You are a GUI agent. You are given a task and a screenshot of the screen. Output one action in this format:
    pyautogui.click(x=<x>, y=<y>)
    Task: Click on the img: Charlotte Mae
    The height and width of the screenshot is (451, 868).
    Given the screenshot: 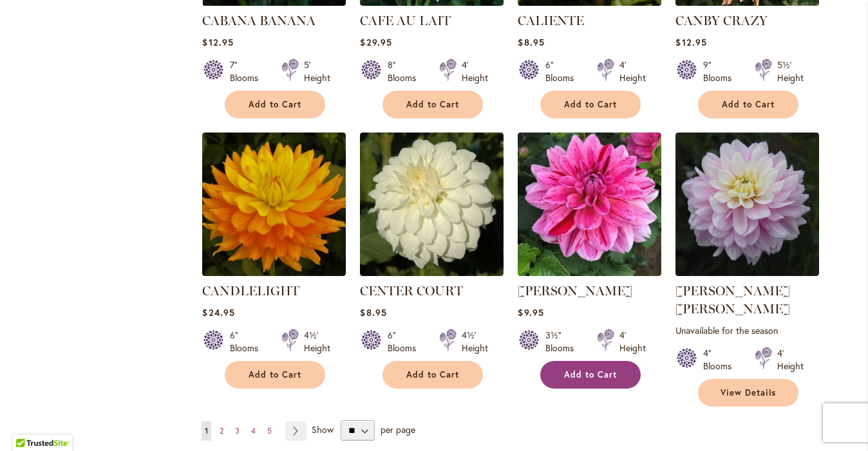 What is the action you would take?
    pyautogui.click(x=747, y=204)
    